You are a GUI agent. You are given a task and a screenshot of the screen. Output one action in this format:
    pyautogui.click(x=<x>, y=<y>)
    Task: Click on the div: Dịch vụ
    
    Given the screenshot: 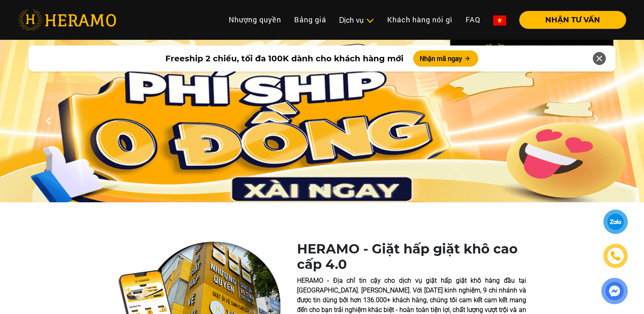 What is the action you would take?
    pyautogui.click(x=357, y=20)
    